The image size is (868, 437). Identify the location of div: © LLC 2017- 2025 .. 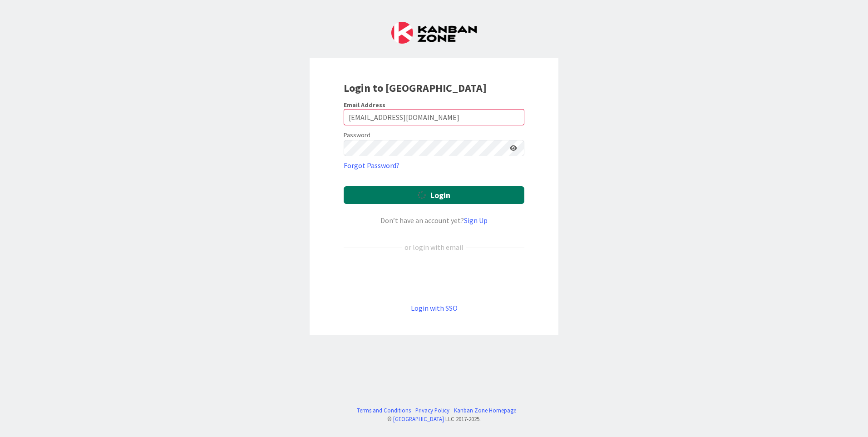
(434, 419).